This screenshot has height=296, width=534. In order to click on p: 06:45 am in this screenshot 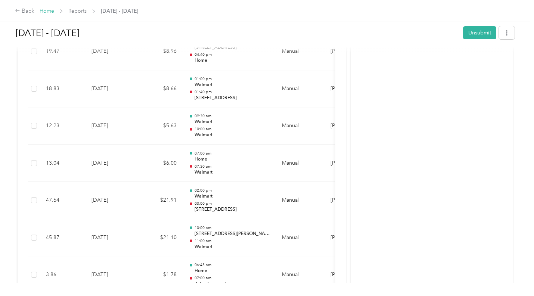, I will do `click(232, 265)`.